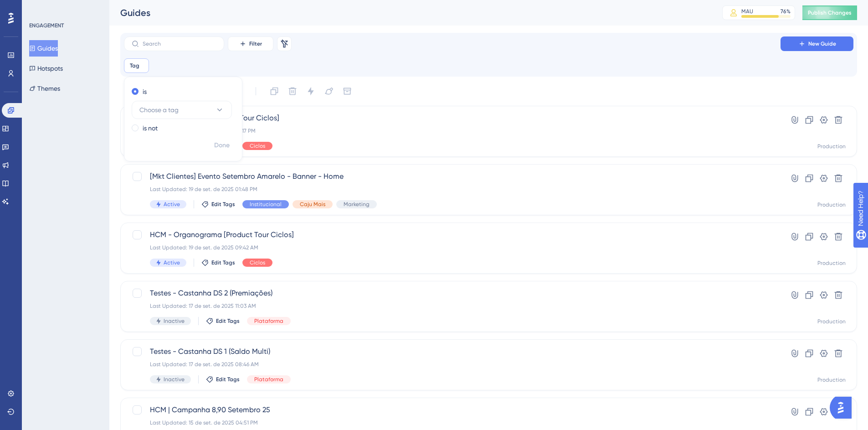  Describe the element at coordinates (159, 110) in the screenshot. I see `span: Choose a tag` at that location.